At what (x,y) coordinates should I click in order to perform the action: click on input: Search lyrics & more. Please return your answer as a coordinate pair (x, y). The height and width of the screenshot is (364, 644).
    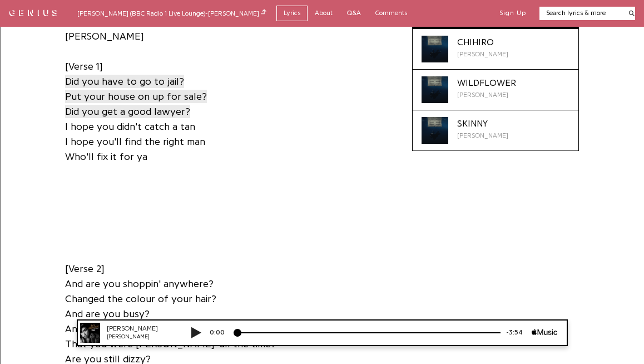
    Looking at the image, I should click on (581, 13).